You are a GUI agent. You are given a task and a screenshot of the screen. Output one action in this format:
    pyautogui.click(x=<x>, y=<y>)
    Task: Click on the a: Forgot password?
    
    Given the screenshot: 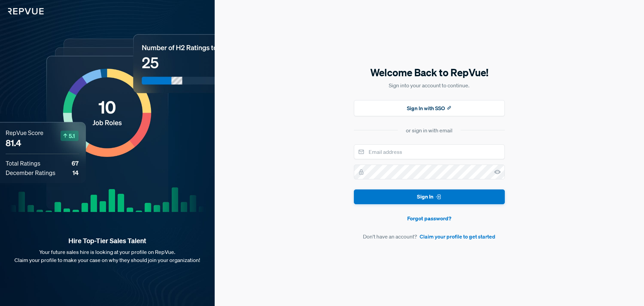 What is the action you would take?
    pyautogui.click(x=429, y=218)
    